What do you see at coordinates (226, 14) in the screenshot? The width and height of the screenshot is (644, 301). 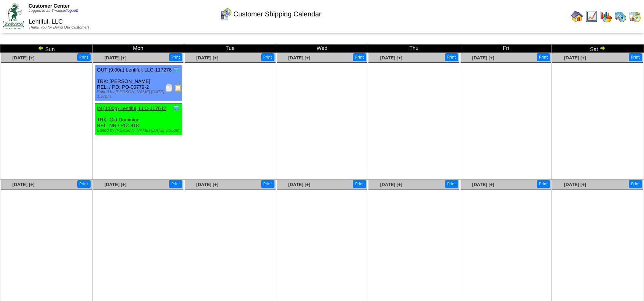 I see `img: calendarcustomer.gif` at bounding box center [226, 14].